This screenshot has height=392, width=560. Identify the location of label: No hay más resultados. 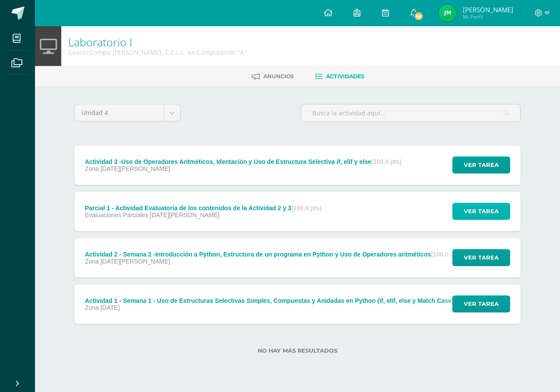
(298, 351).